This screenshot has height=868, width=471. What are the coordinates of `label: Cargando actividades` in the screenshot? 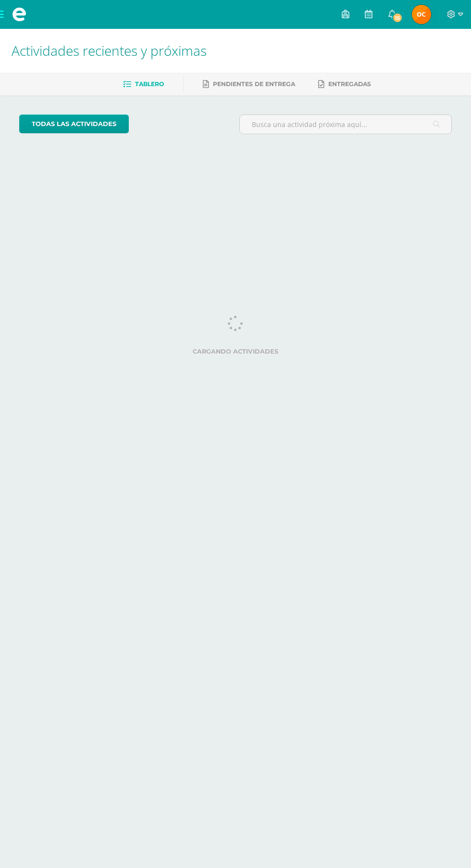 It's located at (236, 351).